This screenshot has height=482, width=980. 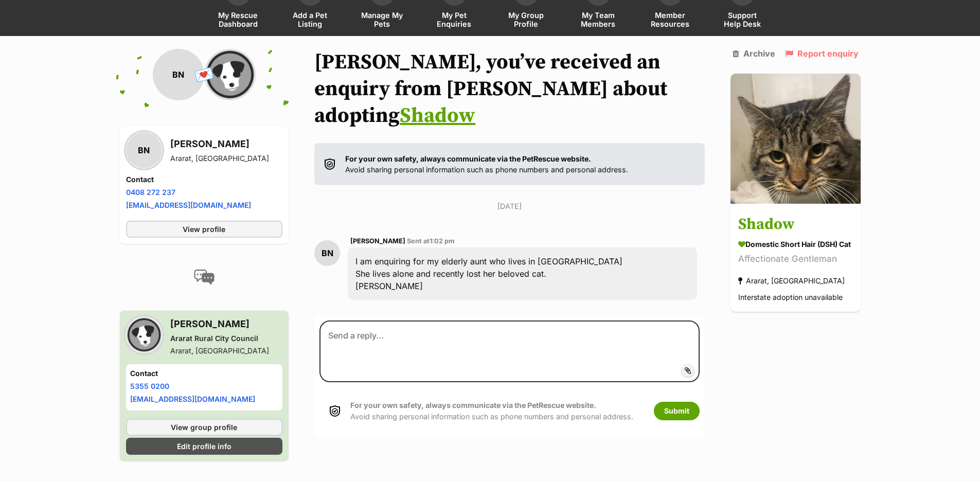 What do you see at coordinates (796, 138) in the screenshot?
I see `img: Shadow` at bounding box center [796, 138].